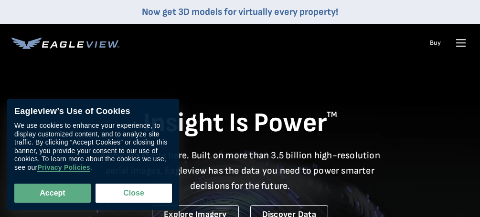 Image resolution: width=480 pixels, height=217 pixels. What do you see at coordinates (134, 193) in the screenshot?
I see `button: Close` at bounding box center [134, 193].